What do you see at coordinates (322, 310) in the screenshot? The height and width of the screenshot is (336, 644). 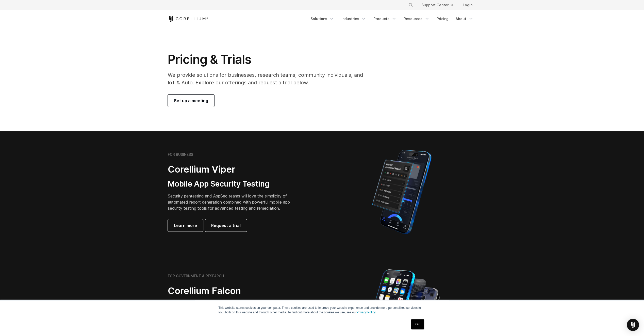 I see `p: This website stores cookies on your computer. These cookies are used to improve your website expe...` at bounding box center [322, 310].